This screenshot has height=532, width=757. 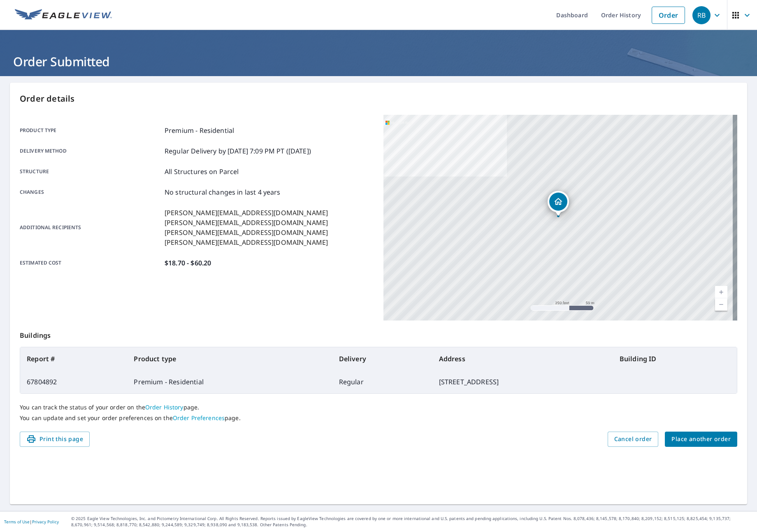 What do you see at coordinates (90, 228) in the screenshot?
I see `p: Additional recipients` at bounding box center [90, 228].